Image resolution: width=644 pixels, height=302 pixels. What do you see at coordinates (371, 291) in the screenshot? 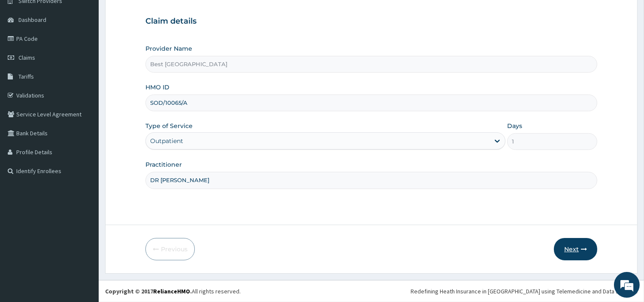
I see `footer: All rights reserved.` at bounding box center [371, 291].